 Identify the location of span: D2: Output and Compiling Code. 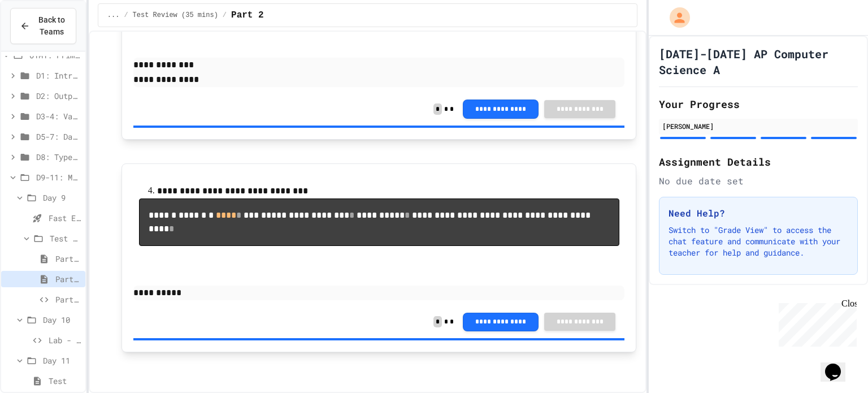
(58, 96).